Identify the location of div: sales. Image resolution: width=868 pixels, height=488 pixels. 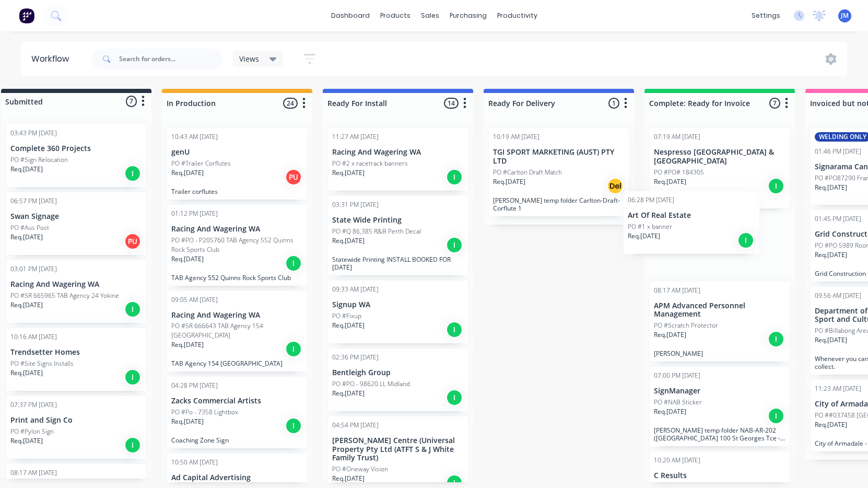
(429, 16).